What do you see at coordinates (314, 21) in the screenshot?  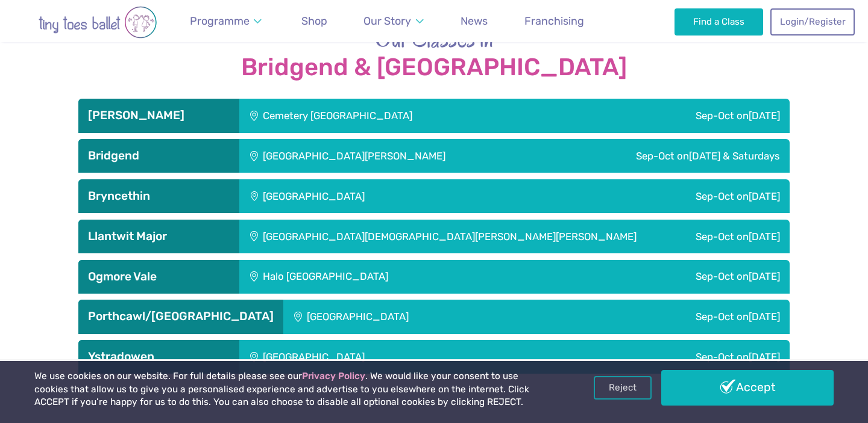 I see `span: Shop` at bounding box center [314, 21].